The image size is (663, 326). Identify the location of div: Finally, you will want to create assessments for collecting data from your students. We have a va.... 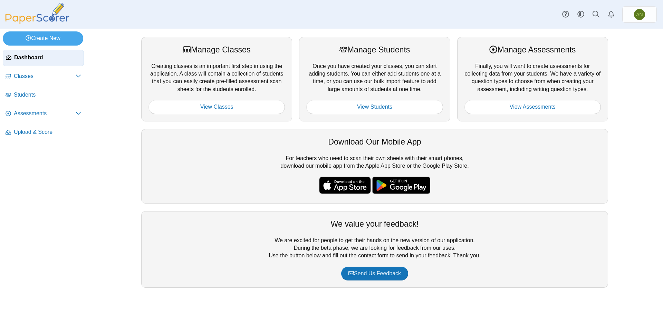
(533, 79).